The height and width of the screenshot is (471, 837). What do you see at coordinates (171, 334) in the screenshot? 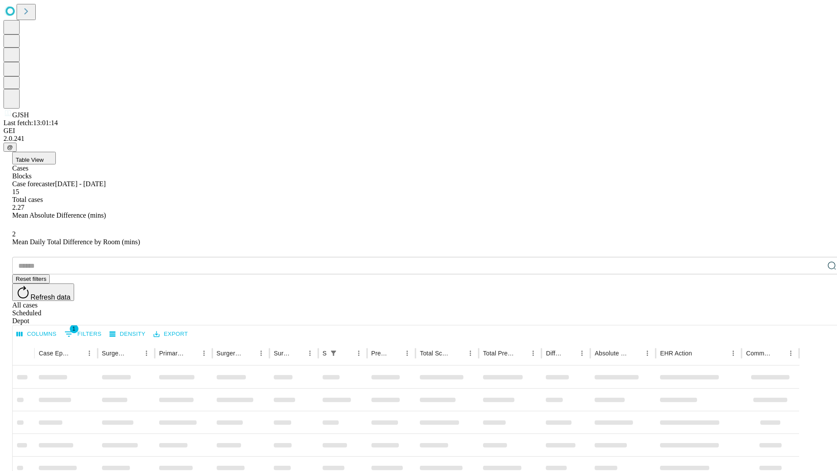
I see `button: Export` at bounding box center [171, 334].